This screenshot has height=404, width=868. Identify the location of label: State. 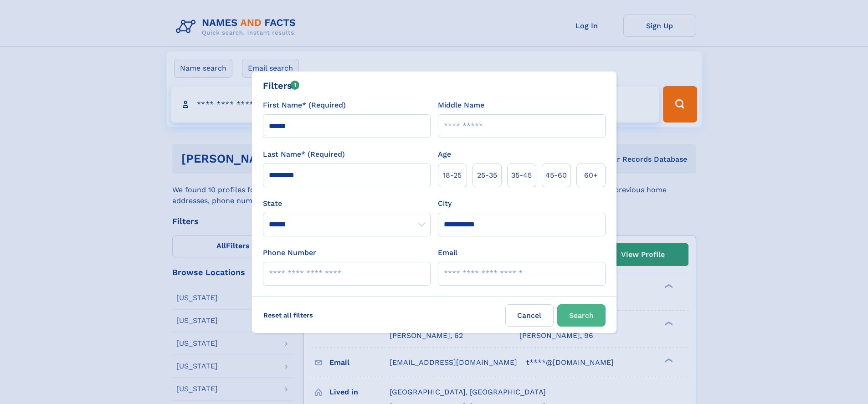
(347, 203).